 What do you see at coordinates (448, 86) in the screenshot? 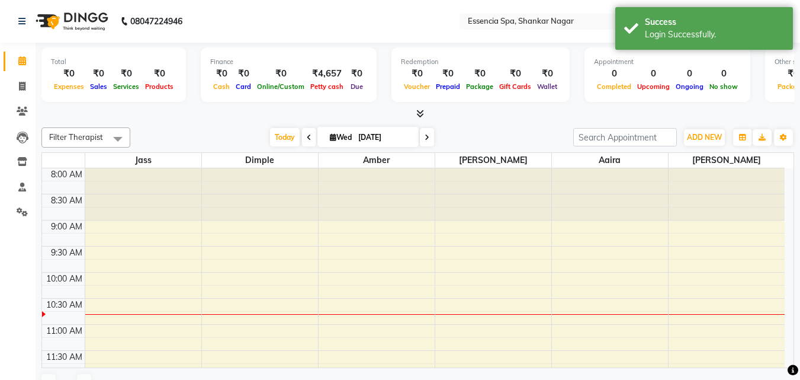
I see `span: Prepaid` at bounding box center [448, 86].